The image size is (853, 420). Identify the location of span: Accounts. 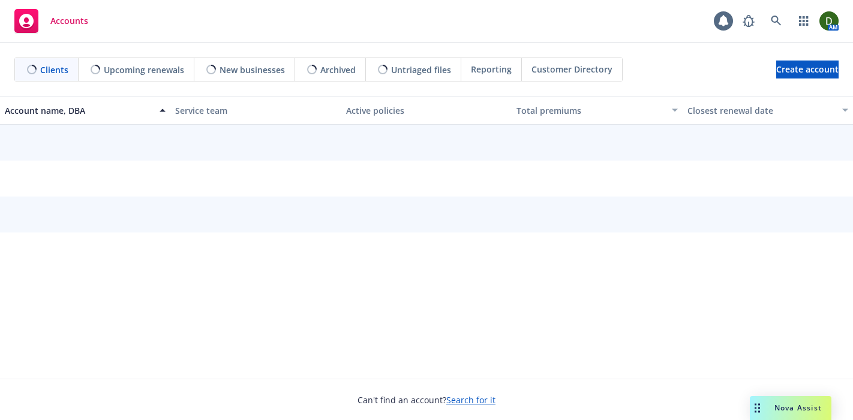
(69, 21).